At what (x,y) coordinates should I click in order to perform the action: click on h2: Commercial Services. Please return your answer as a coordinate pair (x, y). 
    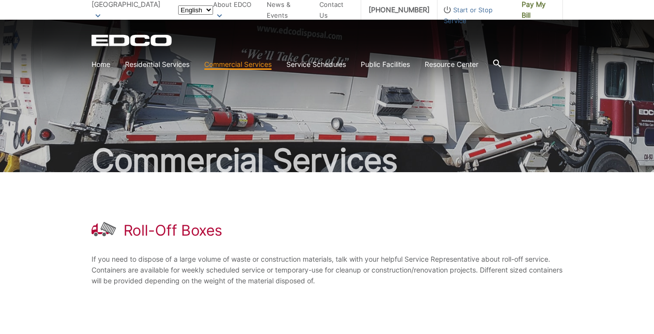
    Looking at the image, I should click on (327, 160).